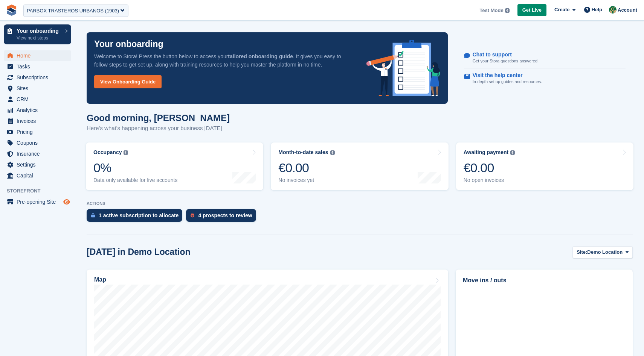 Image resolution: width=644 pixels, height=356 pixels. I want to click on img: active_subscription_to_allocate_icon-d502201f5373d7db506a760aba3b589e785aa758c864c3986d89f69b8ff3..., so click(93, 215).